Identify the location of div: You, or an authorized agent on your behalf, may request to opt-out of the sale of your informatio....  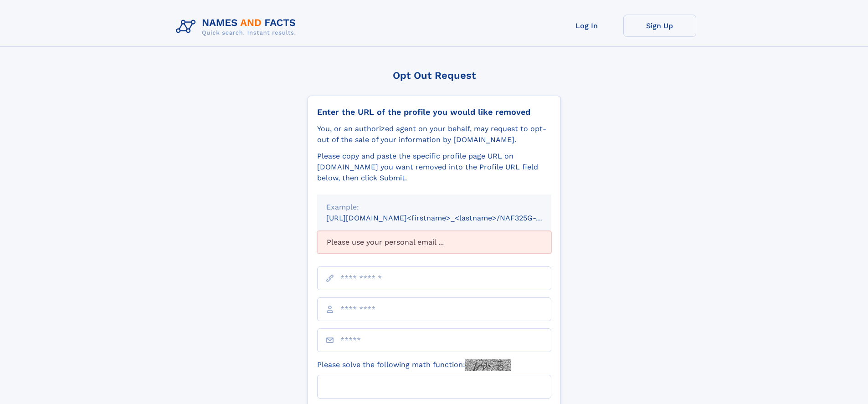
(434, 134).